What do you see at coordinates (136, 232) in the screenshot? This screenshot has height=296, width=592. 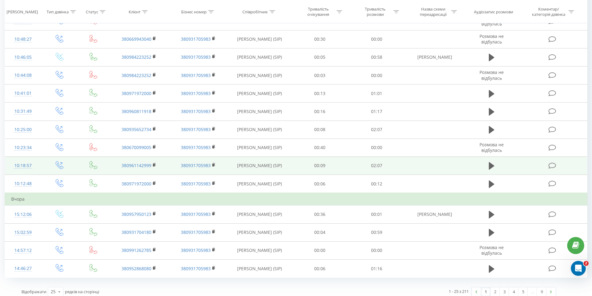 I see `a: 380931704180` at bounding box center [136, 232].